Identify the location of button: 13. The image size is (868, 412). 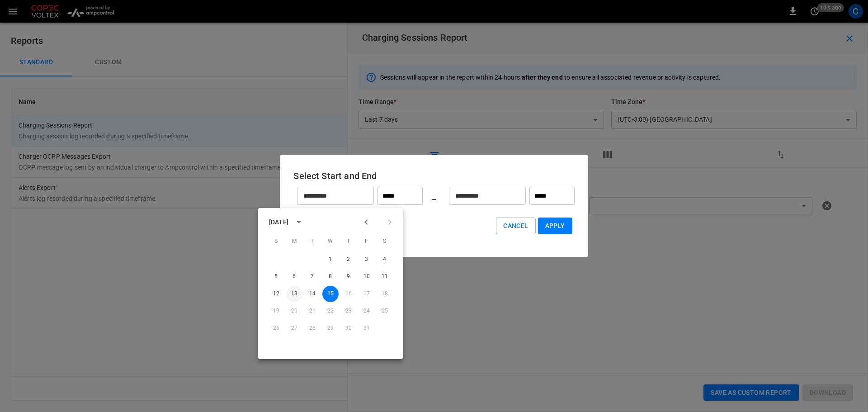
(294, 294).